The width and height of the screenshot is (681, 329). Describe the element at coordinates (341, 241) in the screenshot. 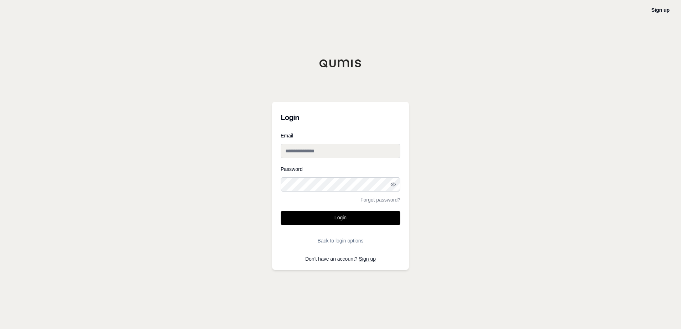

I see `button: Back to login options` at that location.